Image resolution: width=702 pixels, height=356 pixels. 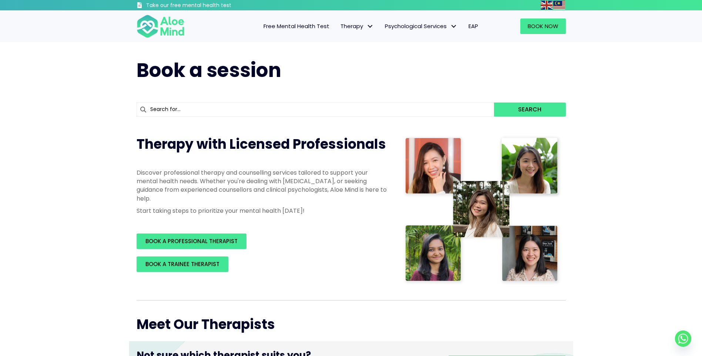 What do you see at coordinates (421, 26) in the screenshot?
I see `span: Psychological Services` at bounding box center [421, 26].